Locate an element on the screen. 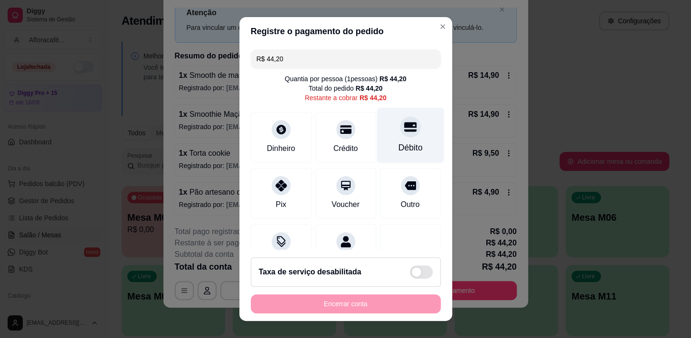 The width and height of the screenshot is (691, 338). div: Voucher is located at coordinates (345, 205).